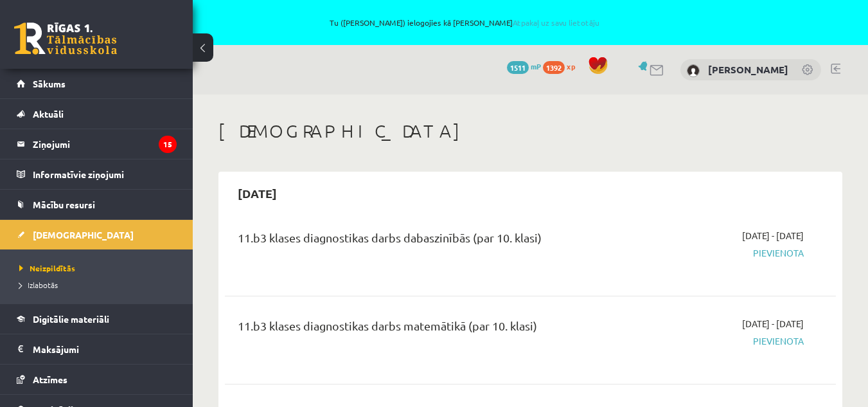  What do you see at coordinates (51, 379) in the screenshot?
I see `span: Atzīmes` at bounding box center [51, 379].